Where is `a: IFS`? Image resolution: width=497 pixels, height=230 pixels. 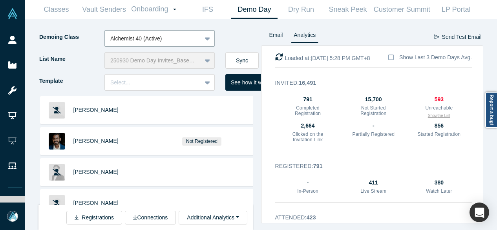 a: IFS is located at coordinates (207, 9).